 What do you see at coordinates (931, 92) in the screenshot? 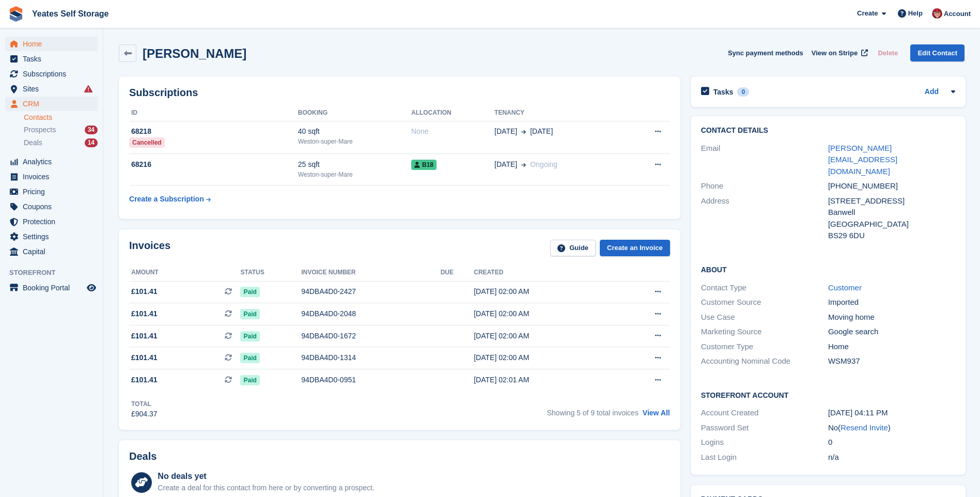
I see `a: Add` at bounding box center [931, 92].